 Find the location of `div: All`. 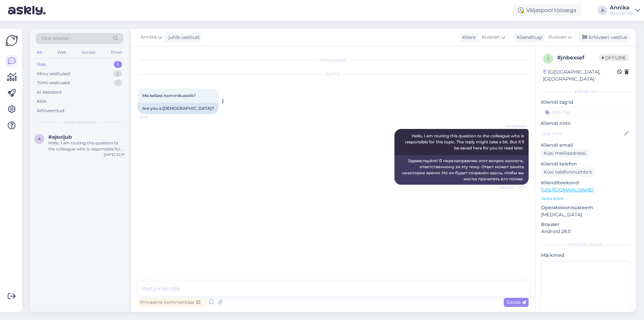

div: All is located at coordinates (39, 53).